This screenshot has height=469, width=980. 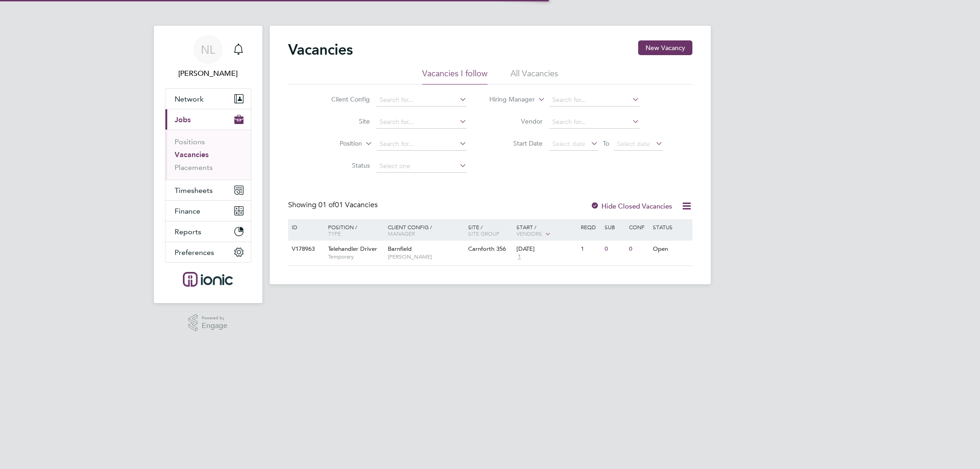 What do you see at coordinates (516, 121) in the screenshot?
I see `label: Vendor` at bounding box center [516, 121].